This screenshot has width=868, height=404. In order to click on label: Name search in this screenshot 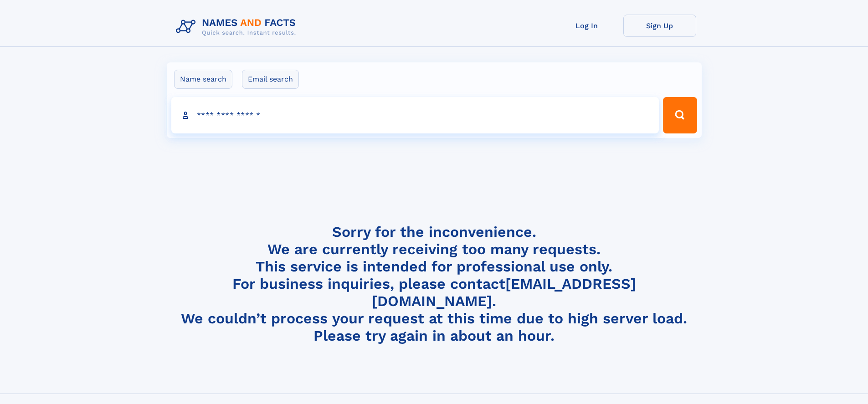, I will do `click(203, 79)`.